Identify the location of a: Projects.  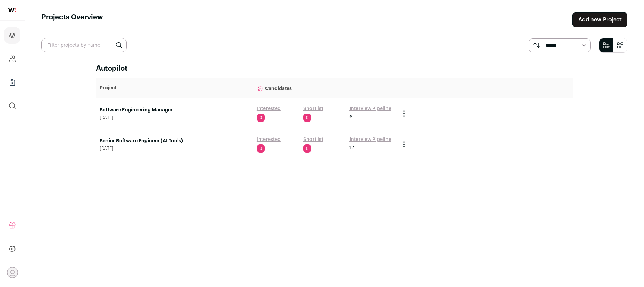
(12, 35).